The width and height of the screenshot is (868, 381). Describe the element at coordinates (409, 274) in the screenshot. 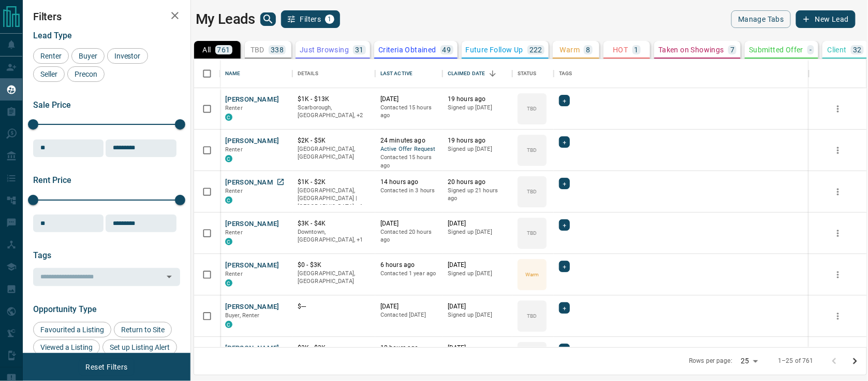

I see `p: Contacted 1 year ago` at that location.